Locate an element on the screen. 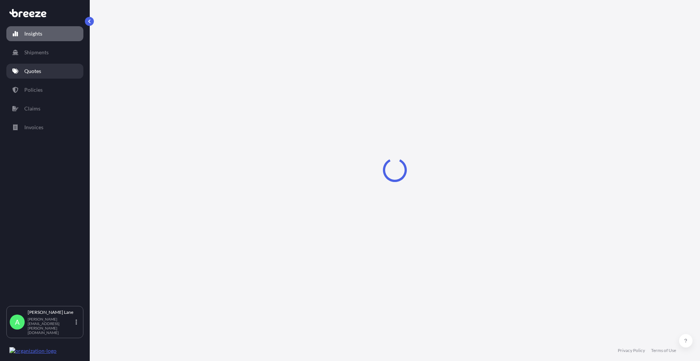 The width and height of the screenshot is (700, 361). p: Quotes is located at coordinates (33, 71).